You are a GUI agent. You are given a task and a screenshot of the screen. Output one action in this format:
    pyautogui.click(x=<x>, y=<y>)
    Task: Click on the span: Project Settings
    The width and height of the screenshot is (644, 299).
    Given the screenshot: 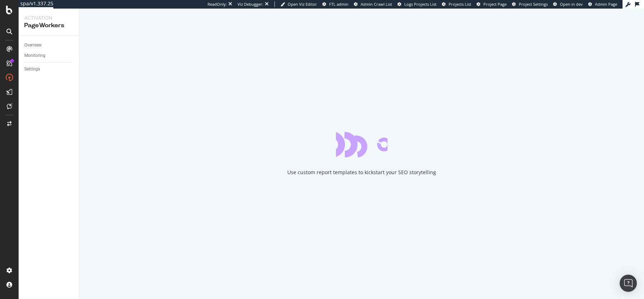 What is the action you would take?
    pyautogui.click(x=533, y=4)
    